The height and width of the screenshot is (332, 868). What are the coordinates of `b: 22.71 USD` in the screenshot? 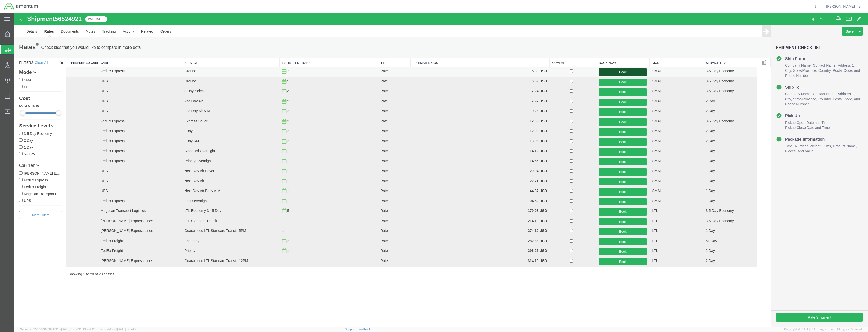 It's located at (524, 169).